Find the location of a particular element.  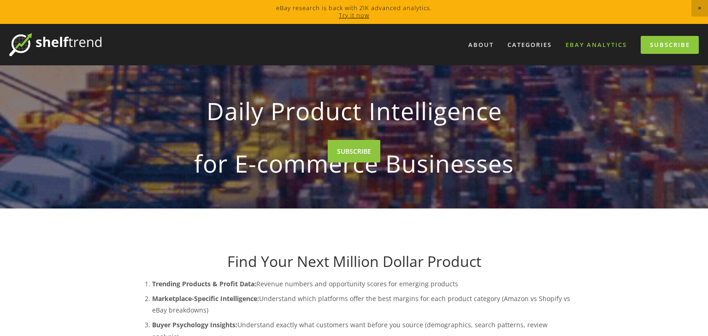

strong: Buyer Psychology Insights: is located at coordinates (194, 325).